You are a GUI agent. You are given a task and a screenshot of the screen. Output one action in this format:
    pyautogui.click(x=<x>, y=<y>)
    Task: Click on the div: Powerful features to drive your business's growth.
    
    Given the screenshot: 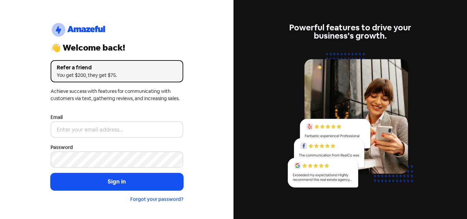 What is the action you would take?
    pyautogui.click(x=351, y=32)
    